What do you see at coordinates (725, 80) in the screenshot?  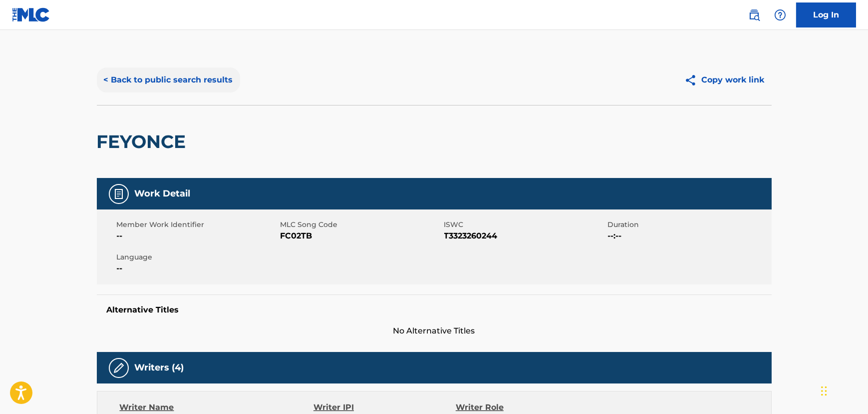 I see `button: Copy work link` at bounding box center [725, 80].